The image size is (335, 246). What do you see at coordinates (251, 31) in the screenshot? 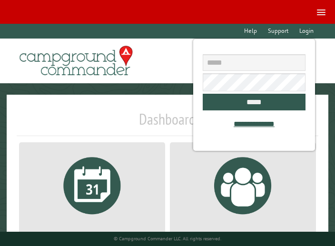
I see `a: Help` at bounding box center [251, 31].